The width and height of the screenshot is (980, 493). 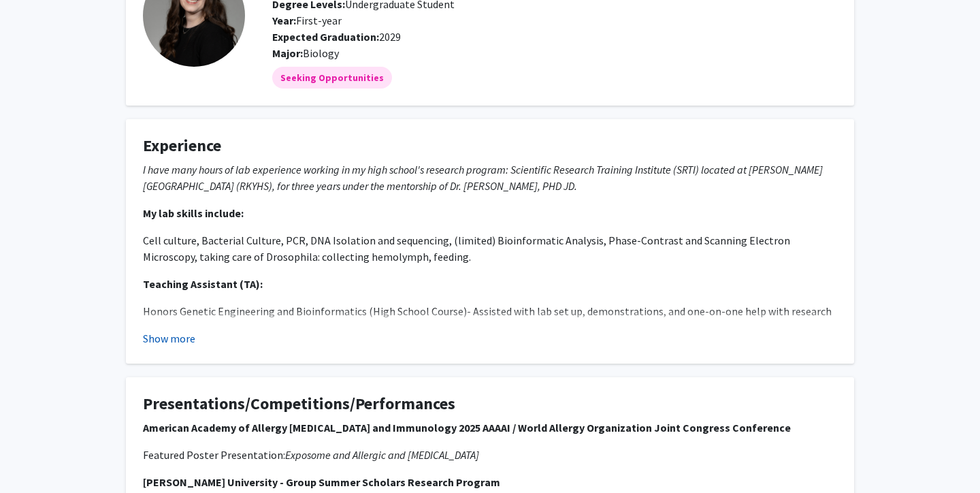 I want to click on p: Honors Genetic Engineering and Bioinformatics (High School Course)- Assisted with lab set up, dem..., so click(x=490, y=319).